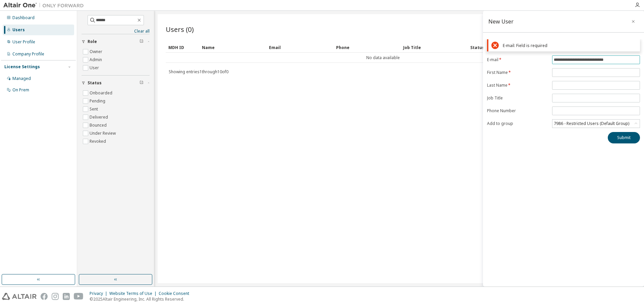  I want to click on label: User, so click(95, 68).